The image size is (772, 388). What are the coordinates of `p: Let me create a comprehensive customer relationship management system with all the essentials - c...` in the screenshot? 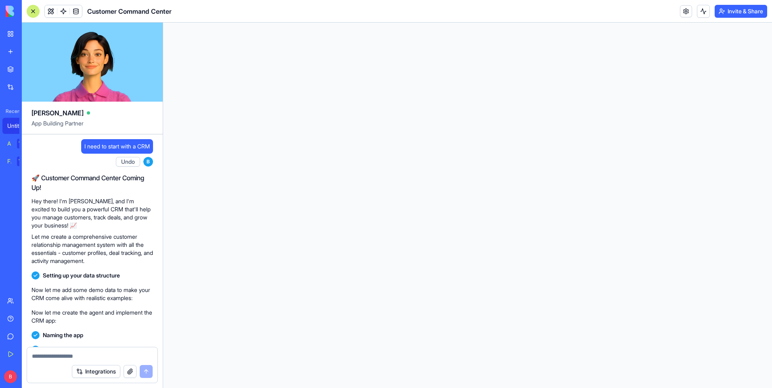 It's located at (92, 249).